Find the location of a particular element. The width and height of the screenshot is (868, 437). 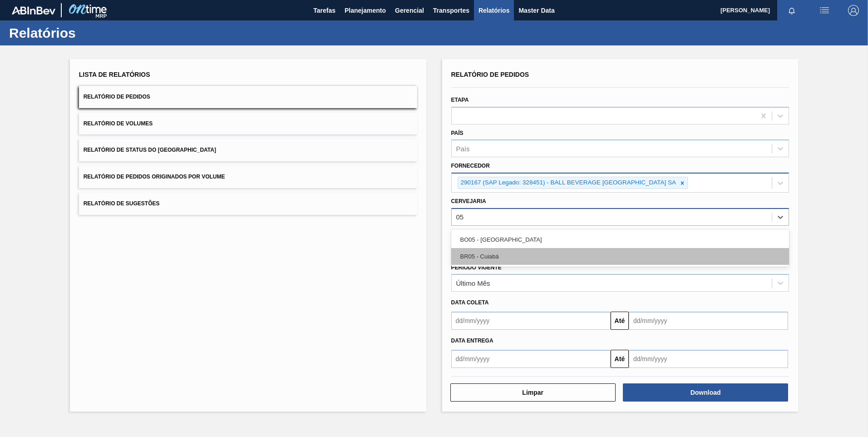

div: País is located at coordinates (463, 148).